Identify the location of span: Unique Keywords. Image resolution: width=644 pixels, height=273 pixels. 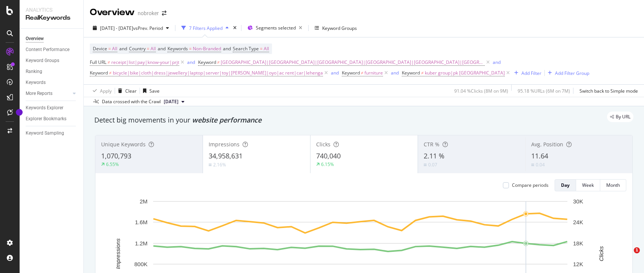
(123, 144).